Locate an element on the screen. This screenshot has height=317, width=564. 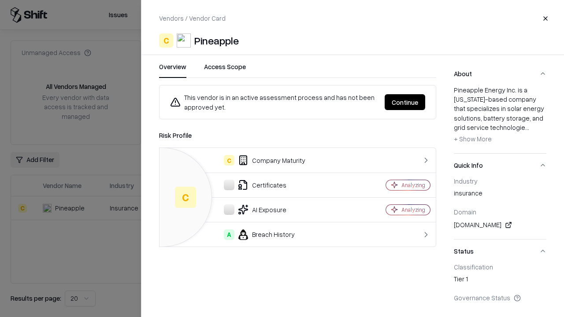
div: Risk Profile is located at coordinates (297, 135).